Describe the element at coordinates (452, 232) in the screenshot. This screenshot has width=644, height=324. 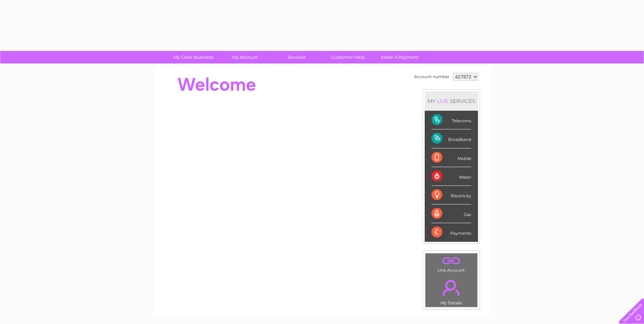
I see `div: Payments` at that location.